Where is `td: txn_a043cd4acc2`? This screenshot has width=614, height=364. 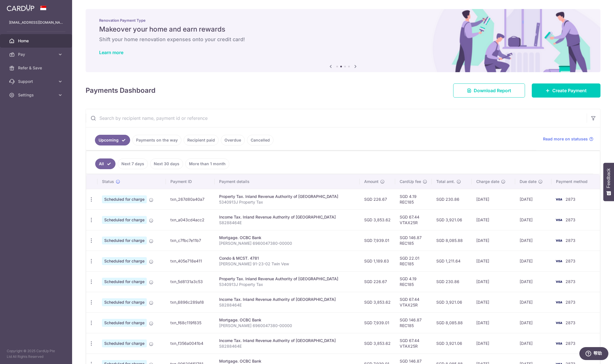
td: txn_a043cd4acc2 is located at coordinates (190, 220).